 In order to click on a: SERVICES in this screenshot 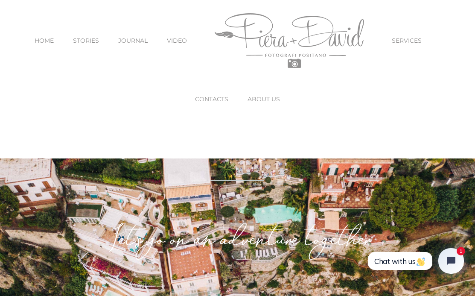, I will do `click(407, 41)`.